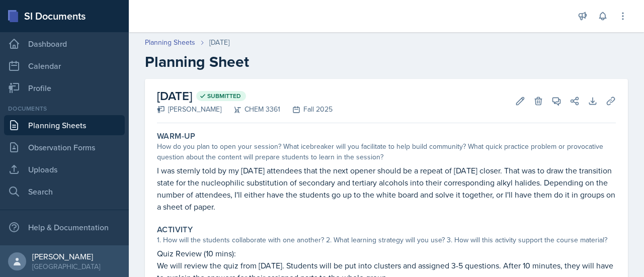 The height and width of the screenshot is (277, 644). Describe the element at coordinates (65, 228) in the screenshot. I see `div: Help & Documentation` at that location.